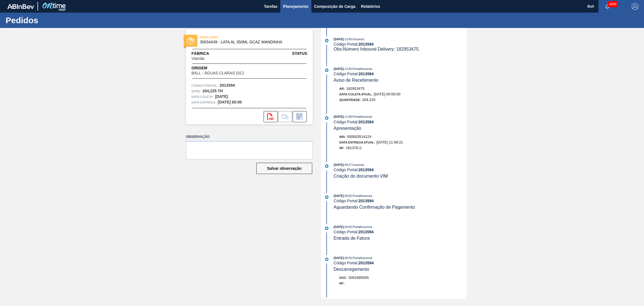  I want to click on span: Obs: Número Inbound Delivery: 182953475., so click(377, 49).